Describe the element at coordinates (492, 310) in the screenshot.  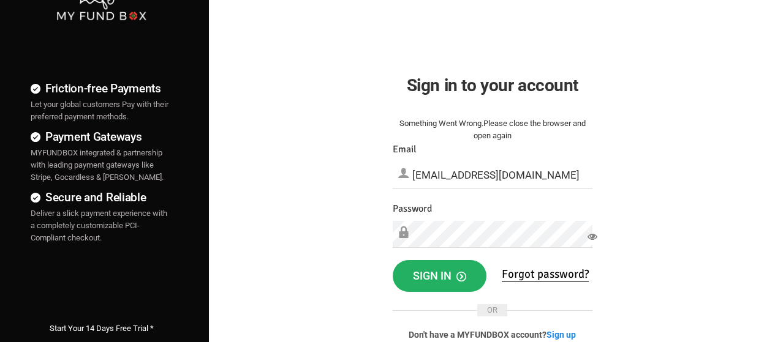
I see `span: OR` at that location.